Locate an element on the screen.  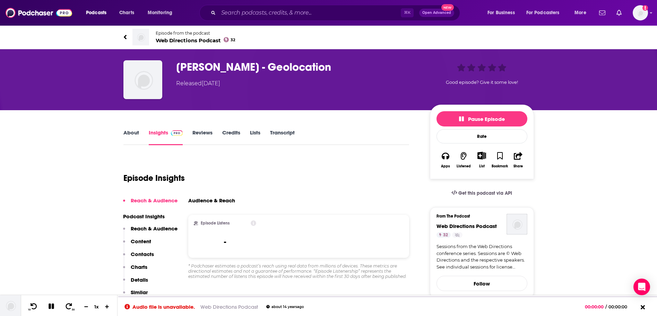
a: Credits is located at coordinates (231, 137).